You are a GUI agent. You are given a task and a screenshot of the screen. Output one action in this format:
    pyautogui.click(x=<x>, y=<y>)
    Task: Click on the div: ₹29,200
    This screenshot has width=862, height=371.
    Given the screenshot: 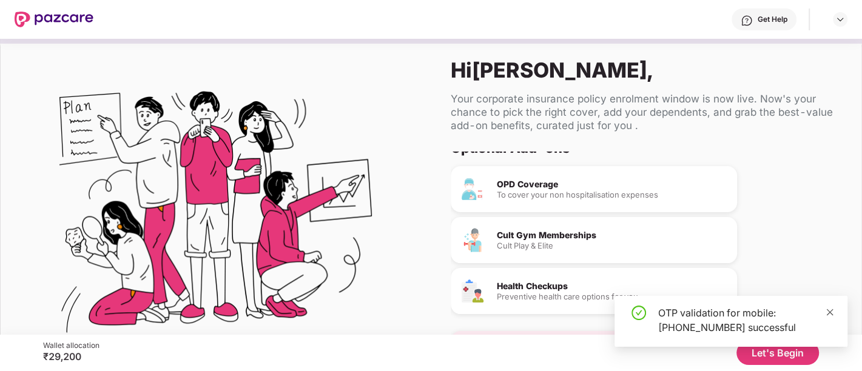 What is the action you would take?
    pyautogui.click(x=71, y=357)
    